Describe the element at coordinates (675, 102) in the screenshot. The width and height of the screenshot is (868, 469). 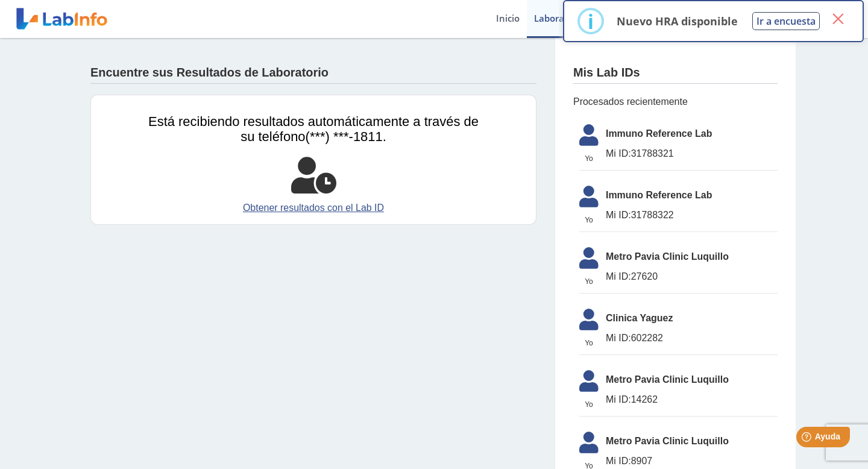
I see `span: Procesados recientemente` at that location.